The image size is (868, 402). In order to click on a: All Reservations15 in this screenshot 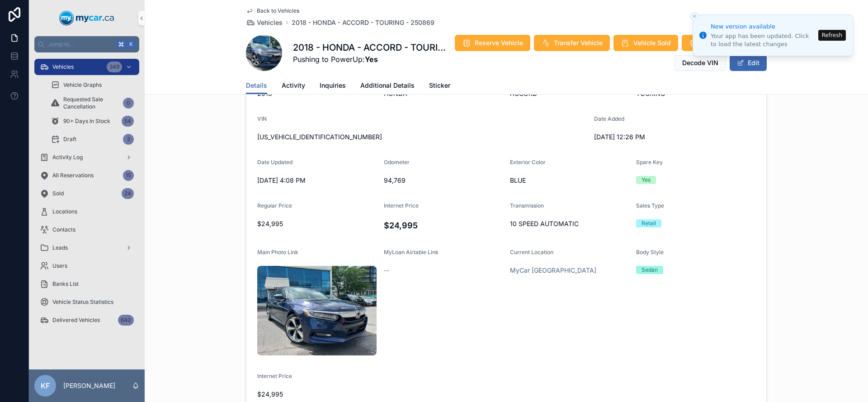, I will do `click(87, 176)`.